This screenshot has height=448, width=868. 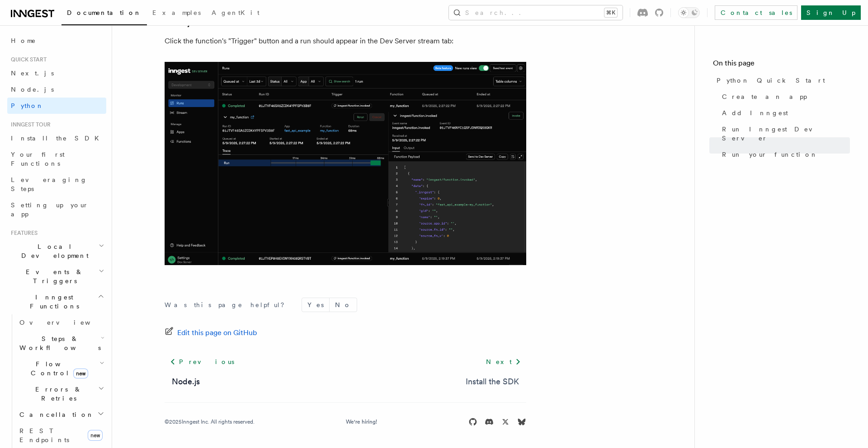 What do you see at coordinates (32, 89) in the screenshot?
I see `span: Node.js` at bounding box center [32, 89].